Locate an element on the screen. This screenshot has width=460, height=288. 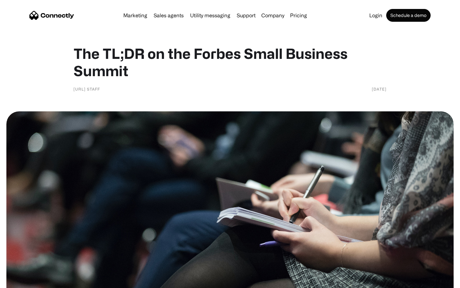
a: Pricing is located at coordinates (299, 15).